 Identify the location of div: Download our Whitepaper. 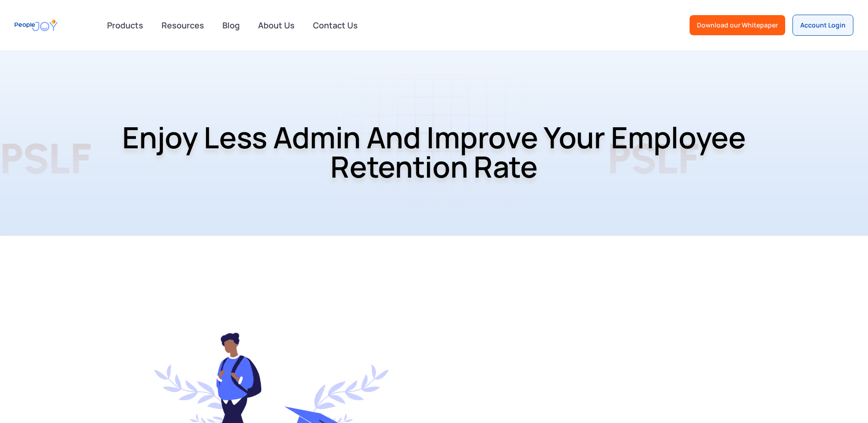
(737, 25).